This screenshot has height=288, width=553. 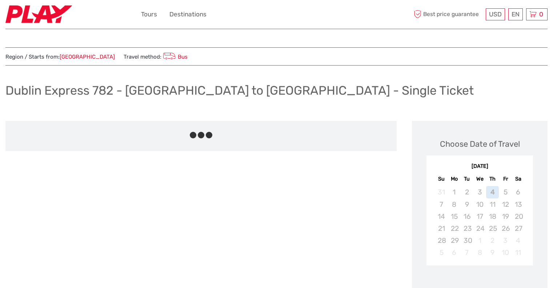 What do you see at coordinates (518, 228) in the screenshot?
I see `div: Not available Saturday, September 27th, 2025` at bounding box center [518, 228].